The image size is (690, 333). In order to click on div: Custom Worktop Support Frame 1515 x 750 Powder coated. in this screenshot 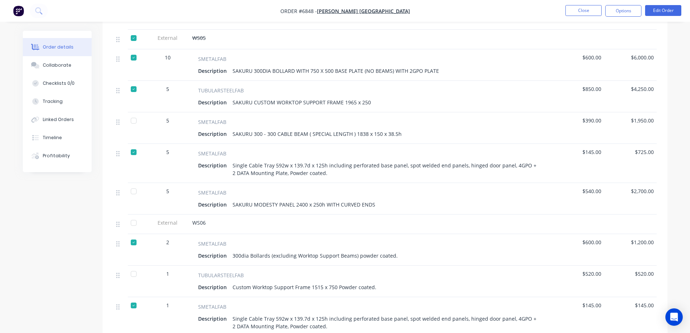, I will do `click(304, 287)`.